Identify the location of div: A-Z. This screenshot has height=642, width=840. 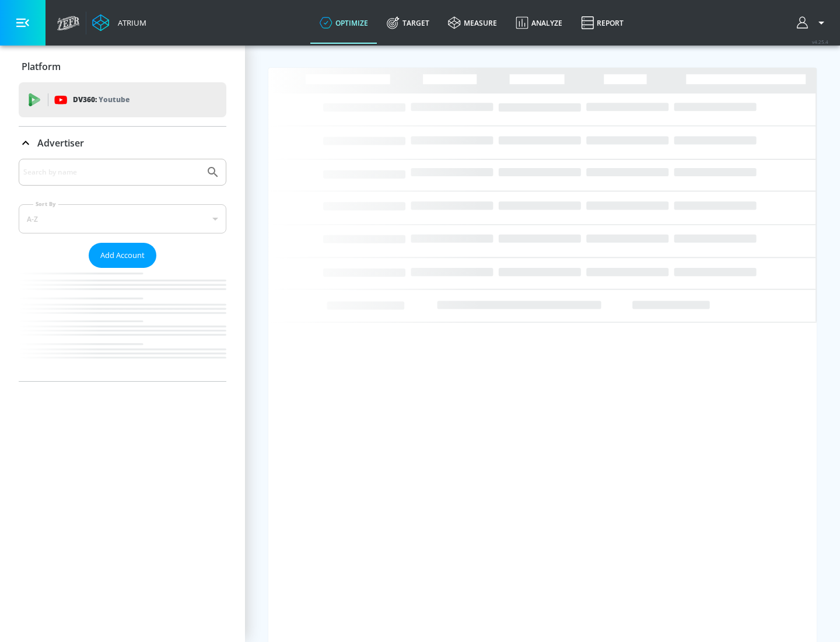
(123, 219).